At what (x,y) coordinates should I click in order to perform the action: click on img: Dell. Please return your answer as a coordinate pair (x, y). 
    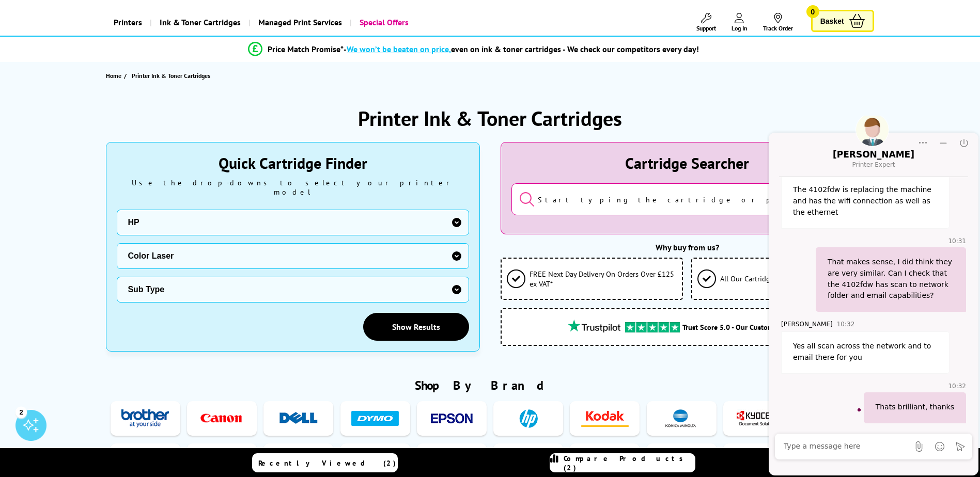
    Looking at the image, I should click on (299, 418).